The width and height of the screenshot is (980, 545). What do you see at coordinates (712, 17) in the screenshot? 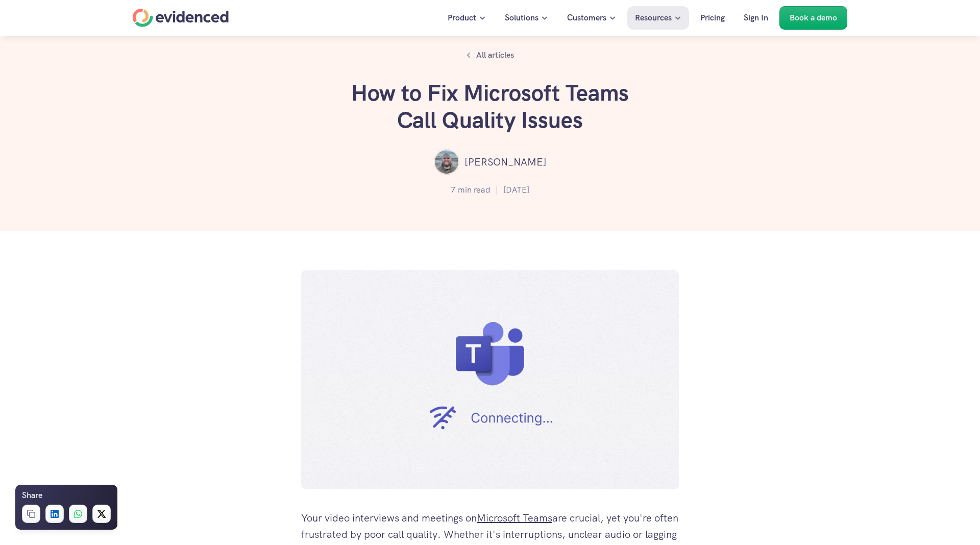
I see `a: Pricing` at bounding box center [712, 17].